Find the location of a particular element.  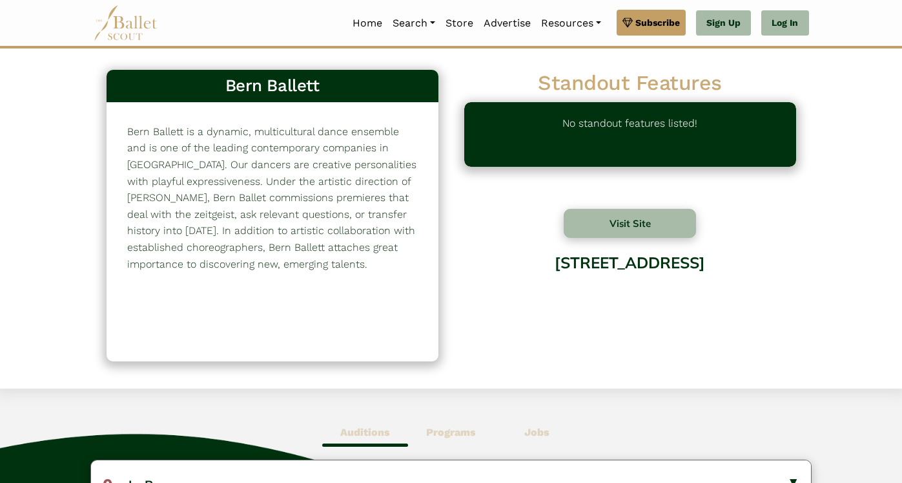

a: Search is located at coordinates (414, 23).